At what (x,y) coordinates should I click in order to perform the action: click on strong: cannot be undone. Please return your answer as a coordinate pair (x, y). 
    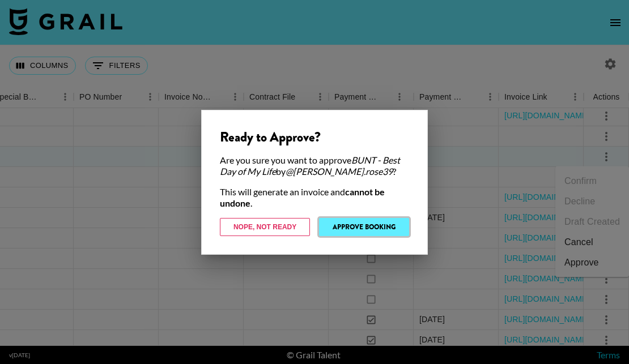
    Looking at the image, I should click on (302, 197).